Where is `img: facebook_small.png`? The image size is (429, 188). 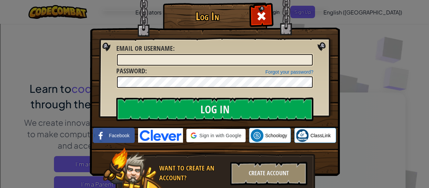
img: facebook_small.png is located at coordinates (101, 135).